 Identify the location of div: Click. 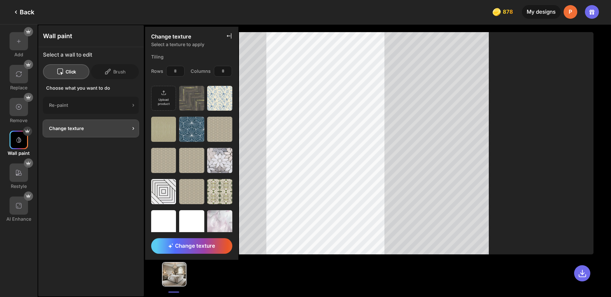
(66, 72).